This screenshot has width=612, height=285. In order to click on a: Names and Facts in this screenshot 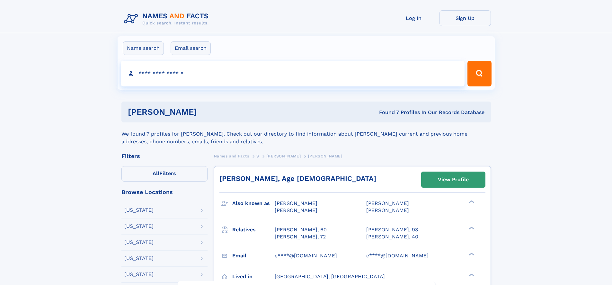, I will do `click(232, 156)`.